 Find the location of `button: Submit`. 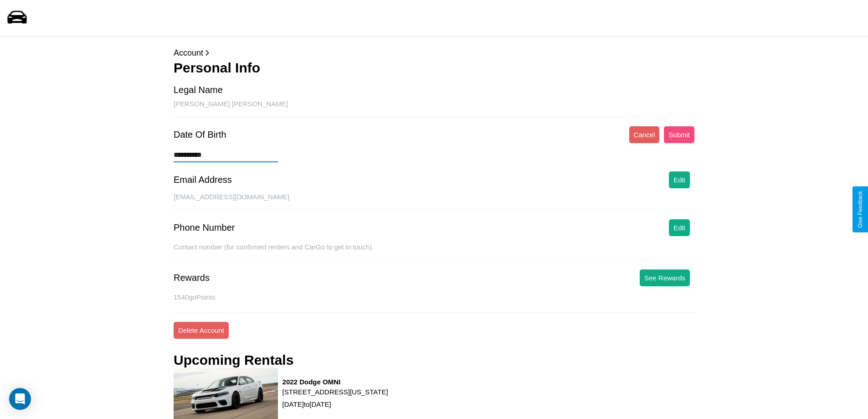

button: Submit is located at coordinates (679, 134).